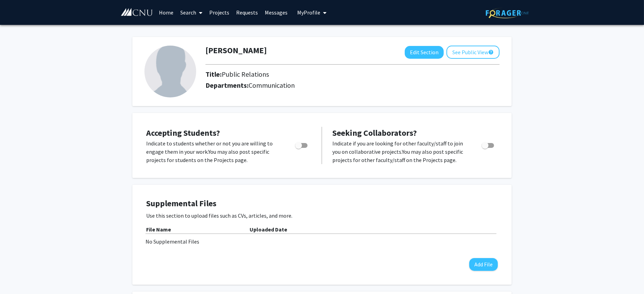  Describe the element at coordinates (268, 229) in the screenshot. I see `b: Uploaded Date` at that location.